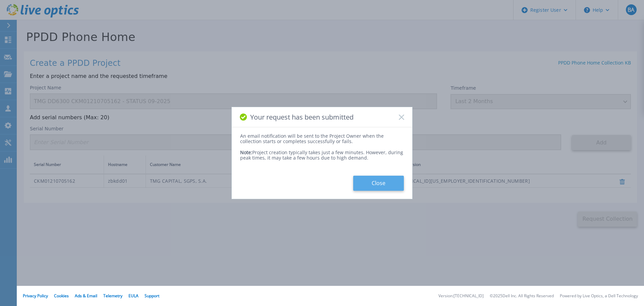  What do you see at coordinates (522, 296) in the screenshot?
I see `li: © 2025 Dell Inc. All Rights Reserved` at bounding box center [522, 296].